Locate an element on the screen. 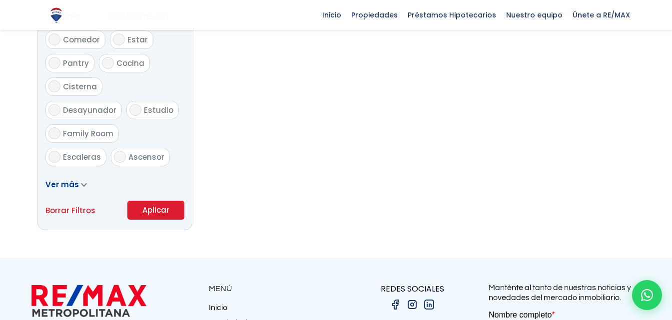 This screenshot has width=672, height=320. span: Family Room is located at coordinates (88, 133).